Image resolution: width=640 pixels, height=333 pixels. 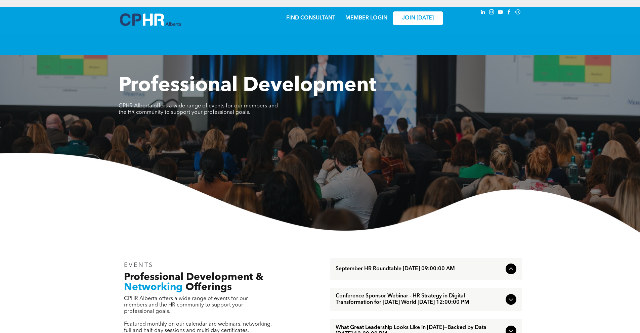 What do you see at coordinates (153, 287) in the screenshot?
I see `span: Networking` at bounding box center [153, 287].